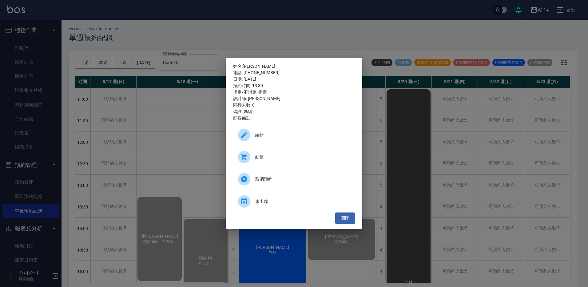  Describe the element at coordinates (294, 201) in the screenshot. I see `div: 未出席` at that location.